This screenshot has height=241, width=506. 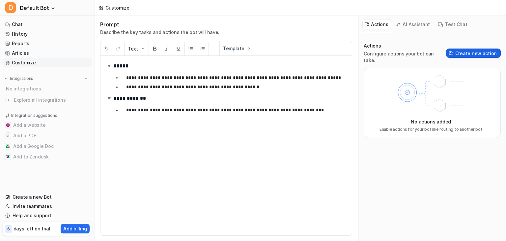 What do you see at coordinates (6, 78) in the screenshot?
I see `img: expand menu` at bounding box center [6, 78].